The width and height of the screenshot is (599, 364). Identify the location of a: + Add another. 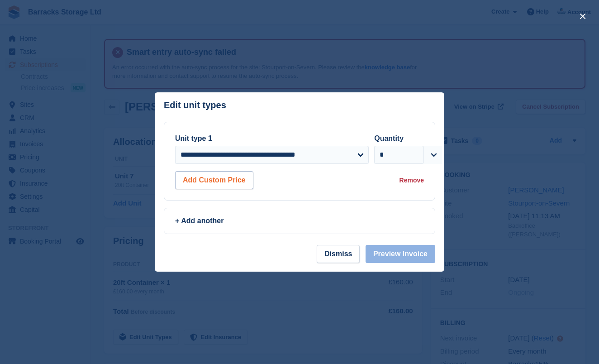
(300, 221).